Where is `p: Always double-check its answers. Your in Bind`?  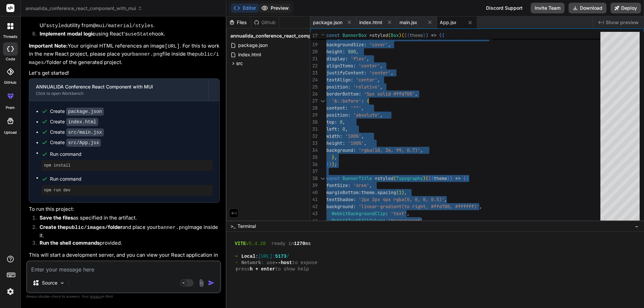
p: Always double-check its answers. Your in Bind is located at coordinates (123, 296).